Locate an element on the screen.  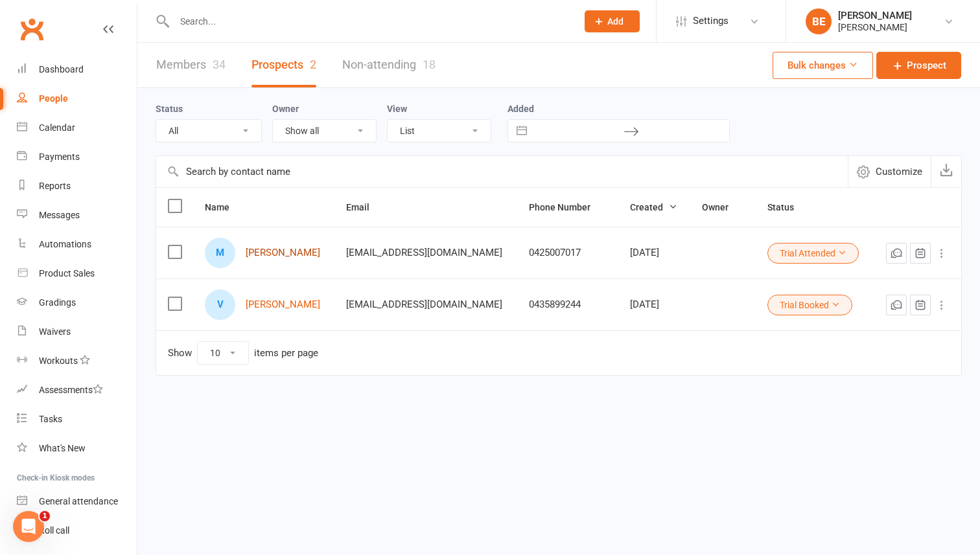
a: Roll call is located at coordinates (76, 530).